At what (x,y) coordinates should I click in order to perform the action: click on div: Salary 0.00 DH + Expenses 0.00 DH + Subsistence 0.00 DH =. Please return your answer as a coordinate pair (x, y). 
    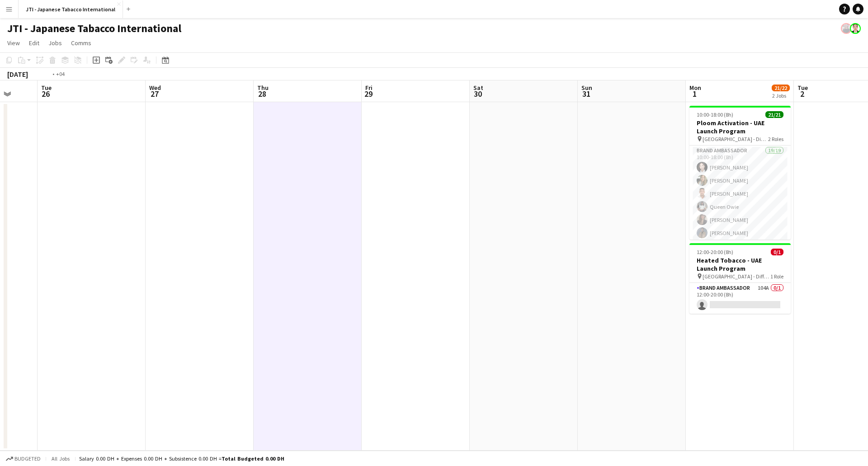
    Looking at the image, I should click on (182, 459).